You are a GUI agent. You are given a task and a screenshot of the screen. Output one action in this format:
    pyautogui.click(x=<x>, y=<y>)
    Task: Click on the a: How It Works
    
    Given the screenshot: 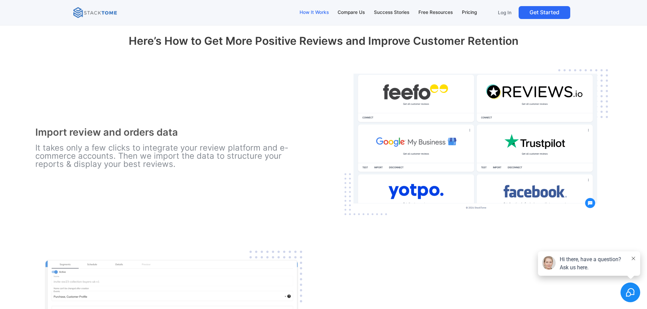 What is the action you would take?
    pyautogui.click(x=314, y=13)
    